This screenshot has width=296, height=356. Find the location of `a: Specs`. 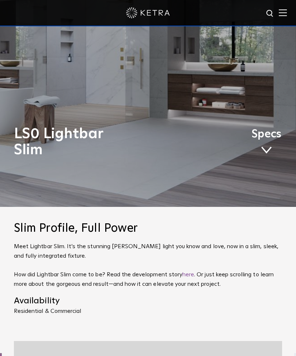

a: Specs is located at coordinates (267, 143).